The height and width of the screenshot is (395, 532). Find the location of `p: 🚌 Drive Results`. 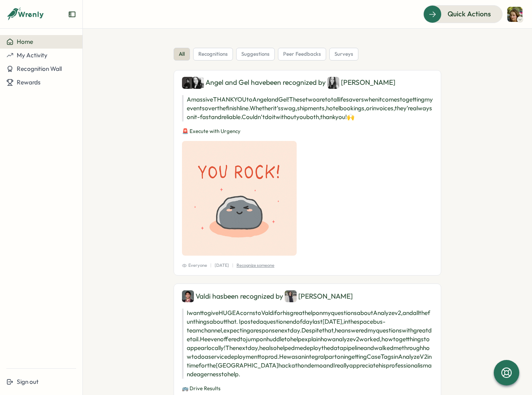

p: 🚌 Drive Results is located at coordinates (307, 389).